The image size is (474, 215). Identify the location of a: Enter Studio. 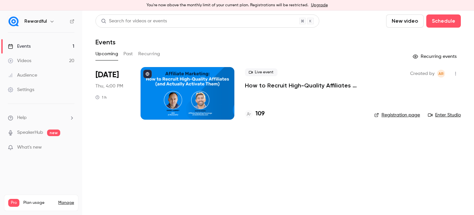
(445, 115).